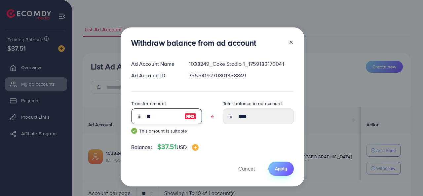 The image size is (423, 196). What do you see at coordinates (281, 169) in the screenshot?
I see `span: Apply` at bounding box center [281, 169].